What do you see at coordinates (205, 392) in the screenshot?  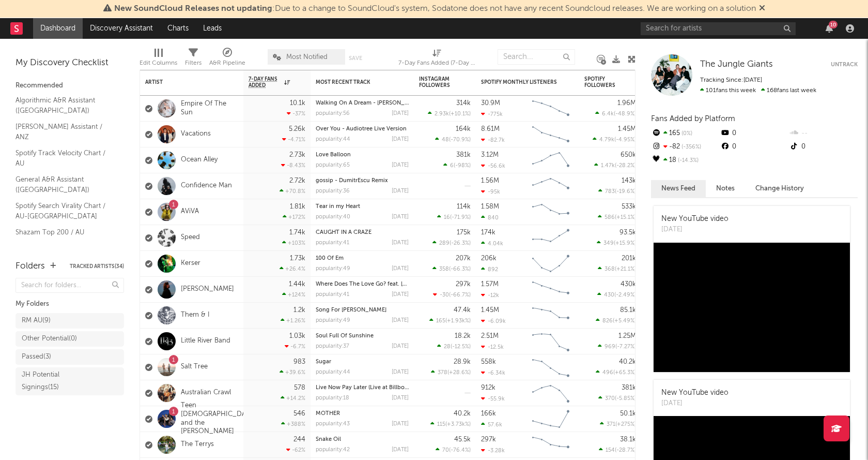 I see `a: Australian Crawl` at bounding box center [205, 392].